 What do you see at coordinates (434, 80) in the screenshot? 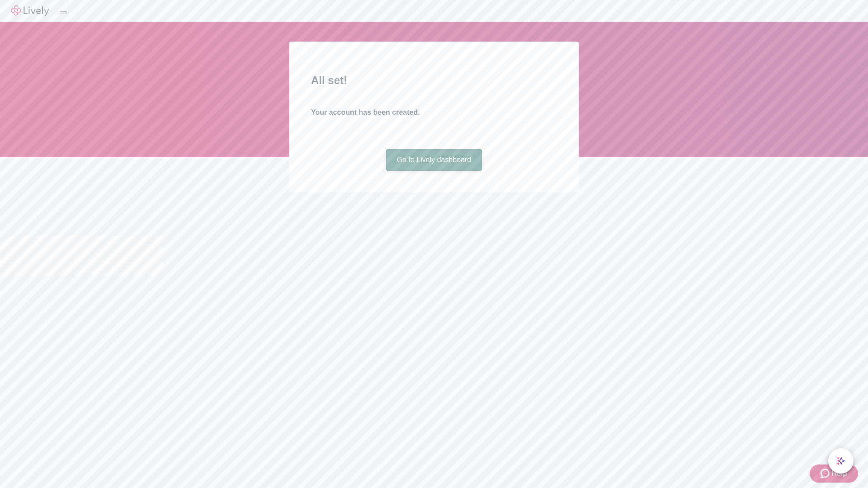
I see `h2: All set!` at bounding box center [434, 80].